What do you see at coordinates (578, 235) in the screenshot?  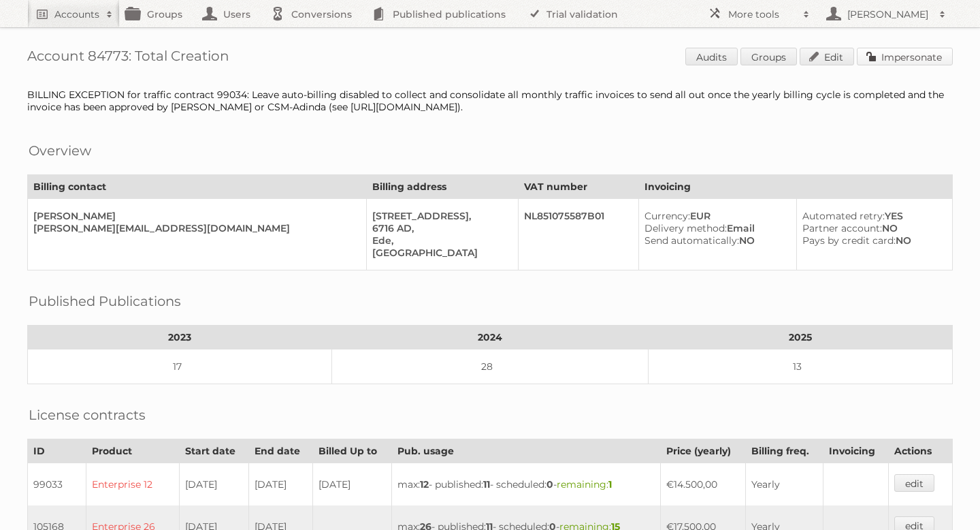 I see `td: NL851075587B01` at bounding box center [578, 235].